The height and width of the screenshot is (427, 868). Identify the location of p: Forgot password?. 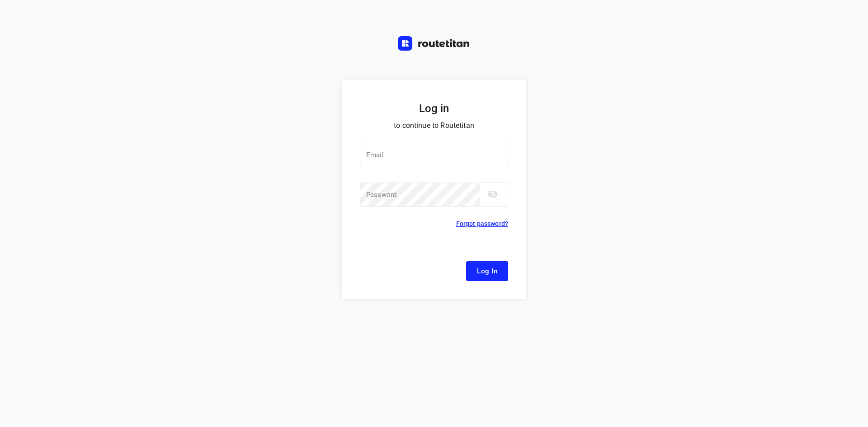
(482, 224).